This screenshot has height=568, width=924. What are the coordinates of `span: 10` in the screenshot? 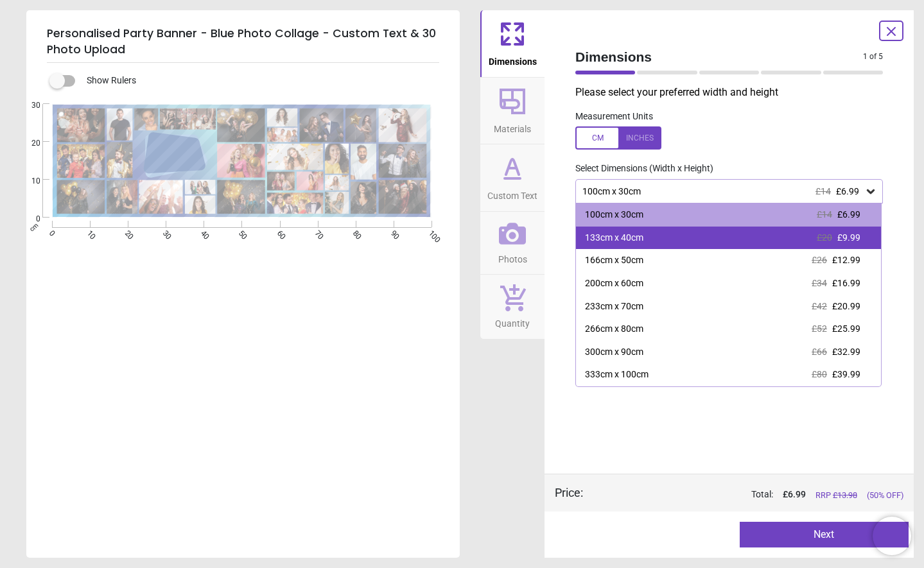 It's located at (29, 181).